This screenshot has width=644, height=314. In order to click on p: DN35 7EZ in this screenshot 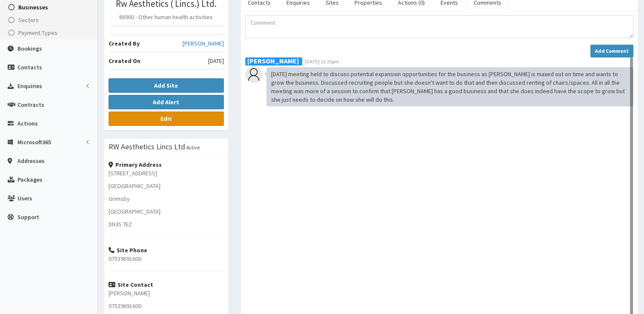, I will do `click(166, 224)`.